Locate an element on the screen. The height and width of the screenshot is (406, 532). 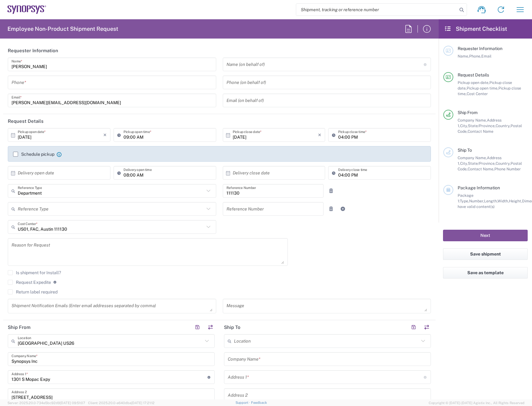
span: Cost Center is located at coordinates (478, 94).